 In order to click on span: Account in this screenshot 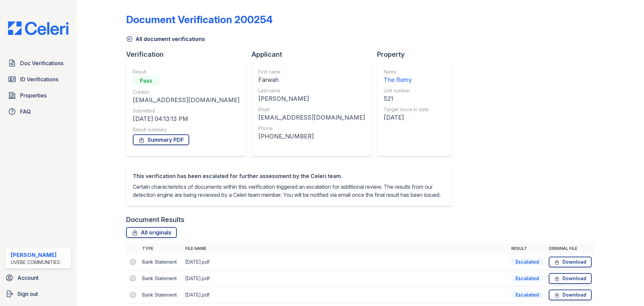, I will do `click(28, 277)`.